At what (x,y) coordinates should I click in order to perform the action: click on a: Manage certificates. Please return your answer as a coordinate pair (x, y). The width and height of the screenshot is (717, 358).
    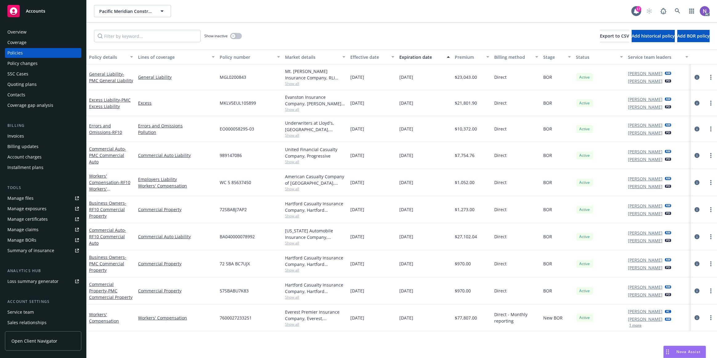
    Looking at the image, I should click on (43, 219).